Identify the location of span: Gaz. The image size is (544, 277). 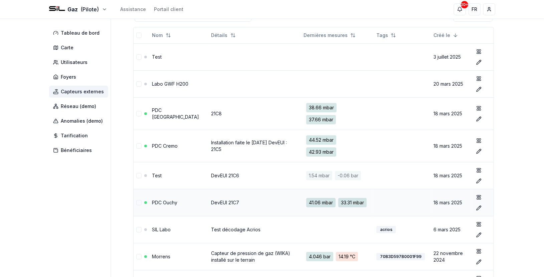
(73, 9).